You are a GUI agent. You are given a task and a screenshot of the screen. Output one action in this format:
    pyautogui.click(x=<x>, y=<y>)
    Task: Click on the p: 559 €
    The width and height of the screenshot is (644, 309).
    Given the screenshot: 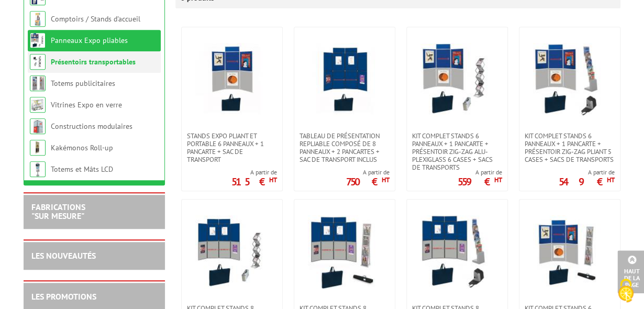 What is the action you would take?
    pyautogui.click(x=479, y=182)
    